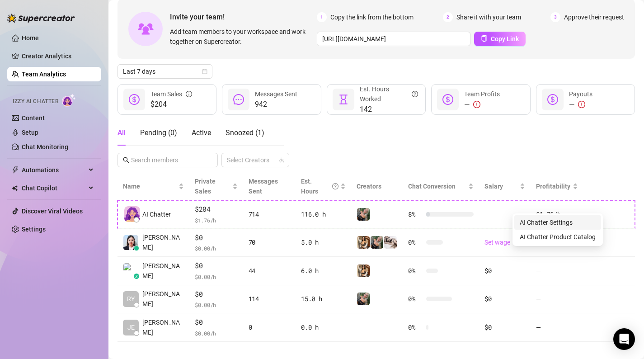 The width and height of the screenshot is (644, 359). What do you see at coordinates (52, 211) in the screenshot?
I see `a: Discover Viral Videos` at bounding box center [52, 211].